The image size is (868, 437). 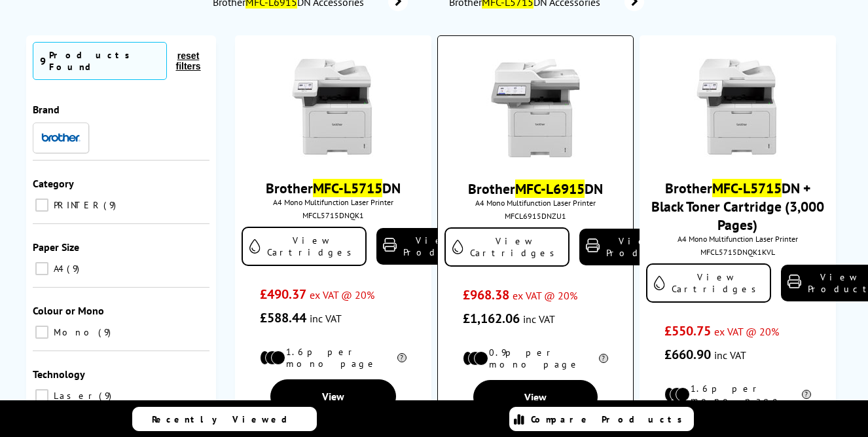 What do you see at coordinates (738, 207) in the screenshot?
I see `a: BrotherMFC-L5715DN + Black Toner Cartridge (3,000 Pages)` at bounding box center [738, 207].